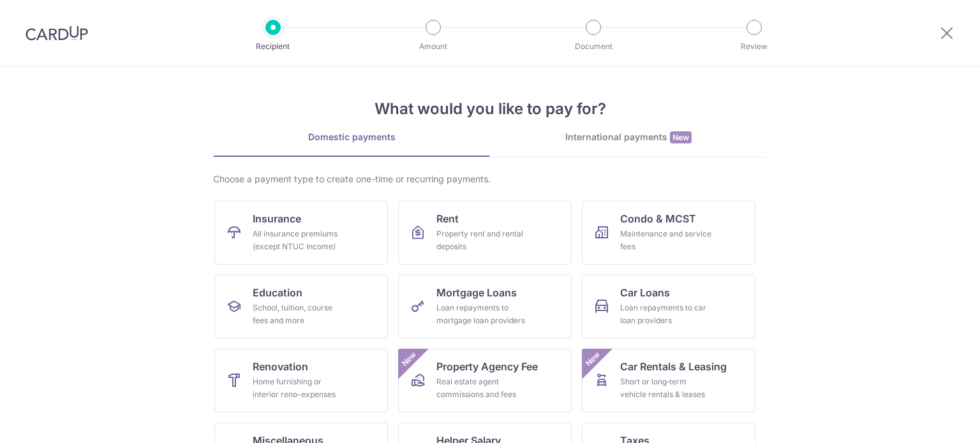 This screenshot has height=443, width=980. Describe the element at coordinates (485, 232) in the screenshot. I see `a: RentProperty rent and rental deposits` at that location.